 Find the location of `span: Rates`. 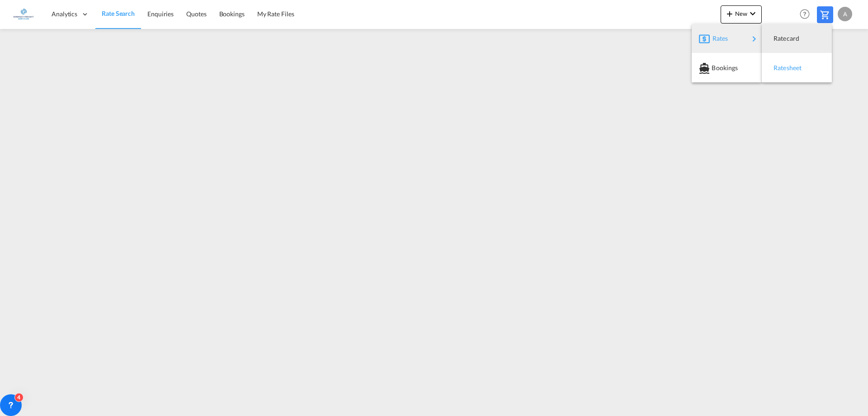

span: Rates is located at coordinates (718, 38).